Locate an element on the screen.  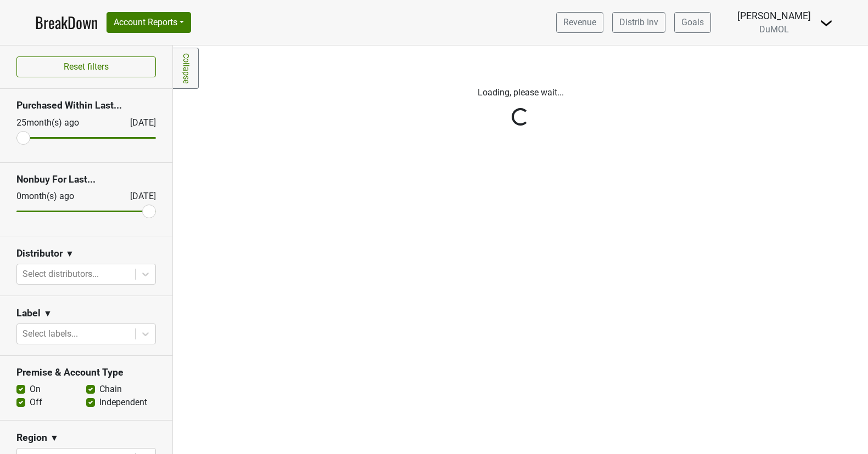
a: Goals is located at coordinates (692, 23).